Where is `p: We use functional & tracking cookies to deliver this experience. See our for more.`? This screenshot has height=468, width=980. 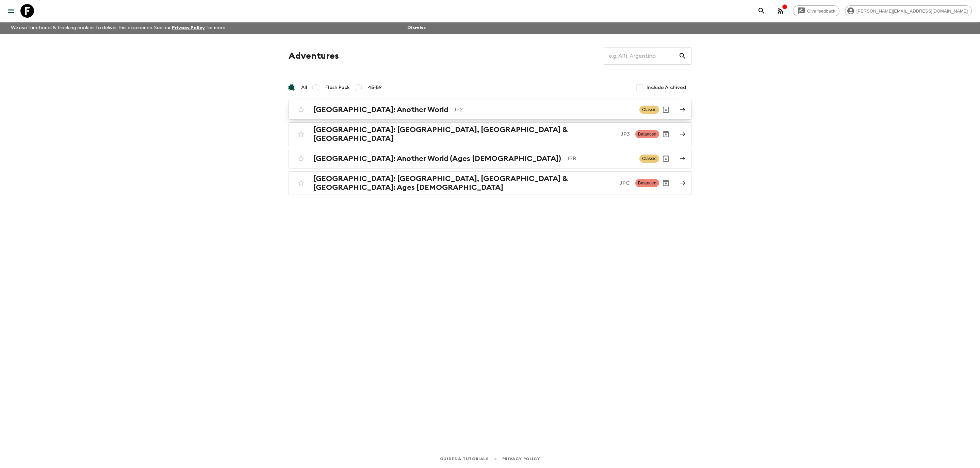
p: We use functional & tracking cookies to deliver this experience. See our for more. is located at coordinates (118, 27).